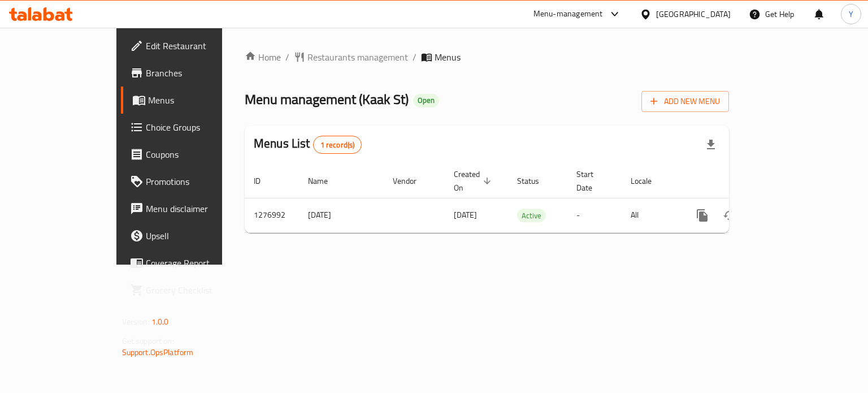 This screenshot has width=868, height=393. What do you see at coordinates (852, 14) in the screenshot?
I see `span: Y` at bounding box center [852, 14].